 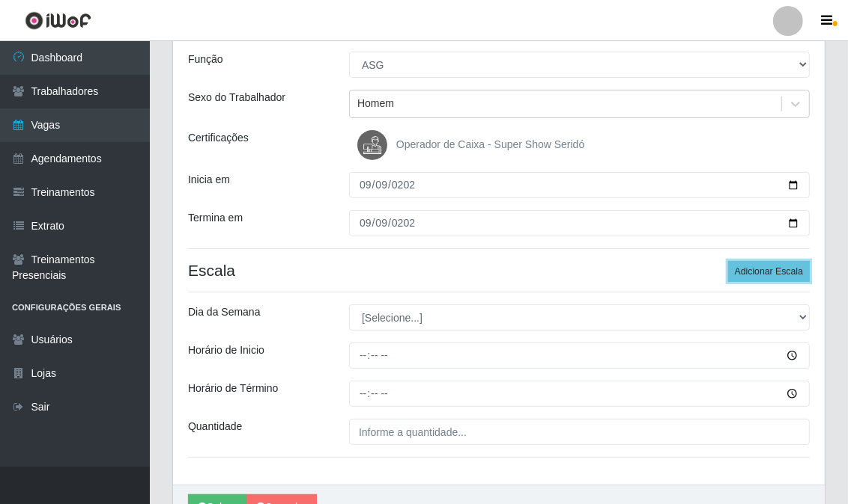 What do you see at coordinates (237, 97) in the screenshot?
I see `label: Sexo do Trabalhador` at bounding box center [237, 97].